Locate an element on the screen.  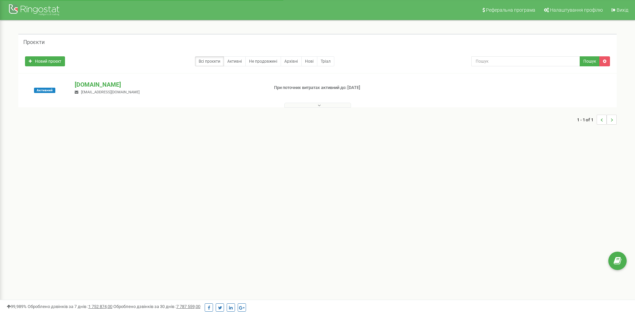
span: Оброблено дзвінків за 7 днів : is located at coordinates (70, 306).